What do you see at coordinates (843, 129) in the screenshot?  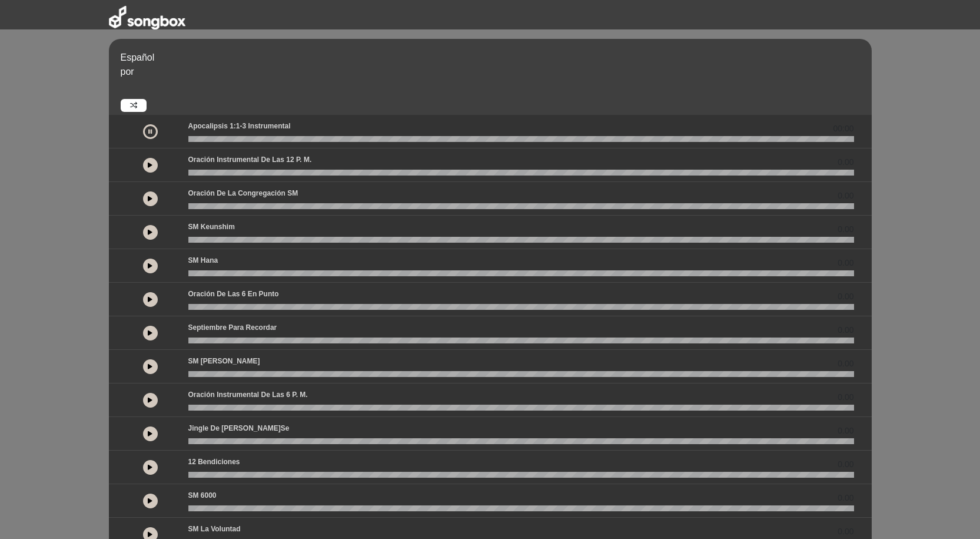 I see `span: 00:00` at bounding box center [843, 129].